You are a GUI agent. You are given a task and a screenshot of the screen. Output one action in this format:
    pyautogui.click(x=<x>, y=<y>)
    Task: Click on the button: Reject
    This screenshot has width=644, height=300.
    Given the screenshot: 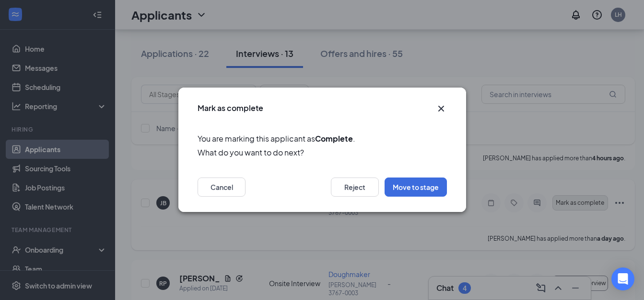 What is the action you would take?
    pyautogui.click(x=355, y=188)
    